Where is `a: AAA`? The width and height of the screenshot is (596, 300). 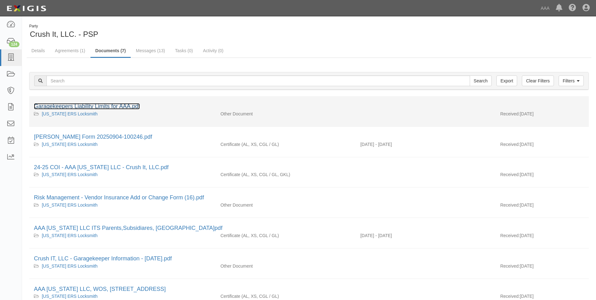
a: AAA is located at coordinates (545, 8).